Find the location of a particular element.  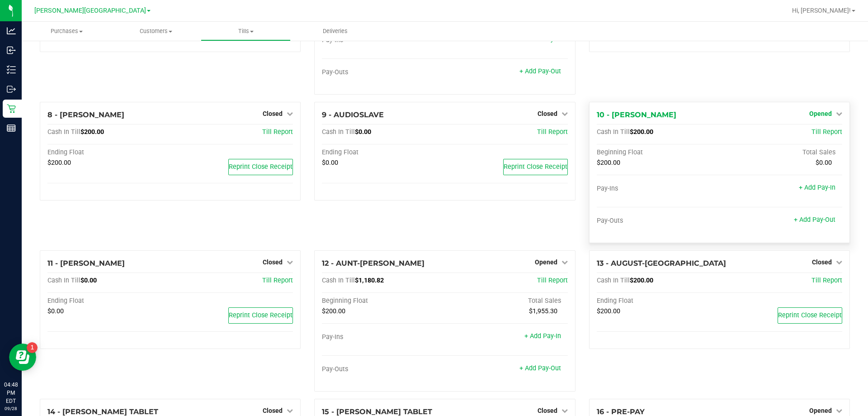

inline-svg: Retail is located at coordinates (11, 108).